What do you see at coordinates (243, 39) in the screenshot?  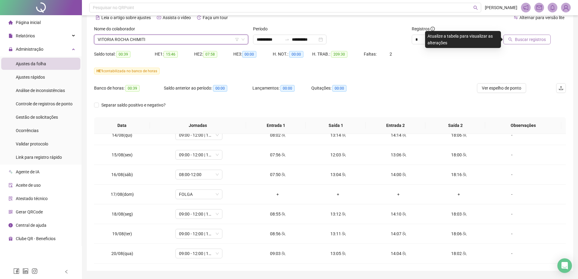 I see `span: down` at bounding box center [243, 39].